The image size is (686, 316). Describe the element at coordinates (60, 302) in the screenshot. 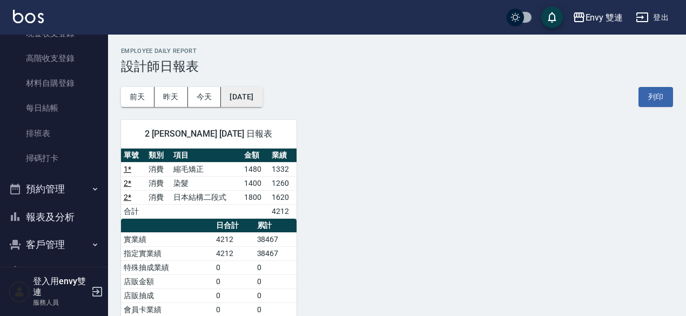

I see `p: 服務人員` at that location.